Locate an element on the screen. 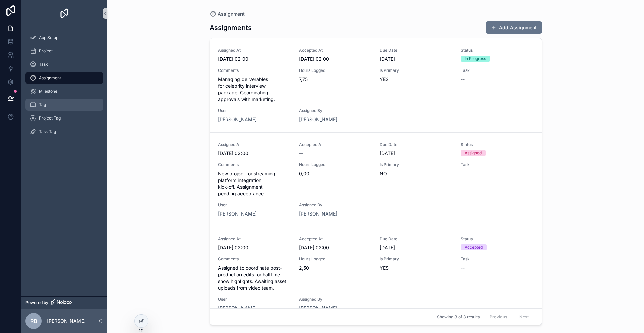 This screenshot has height=333, width=644. span: New project for streaming platform integration kick-off. Assignment pending acceptance. is located at coordinates (254, 183).